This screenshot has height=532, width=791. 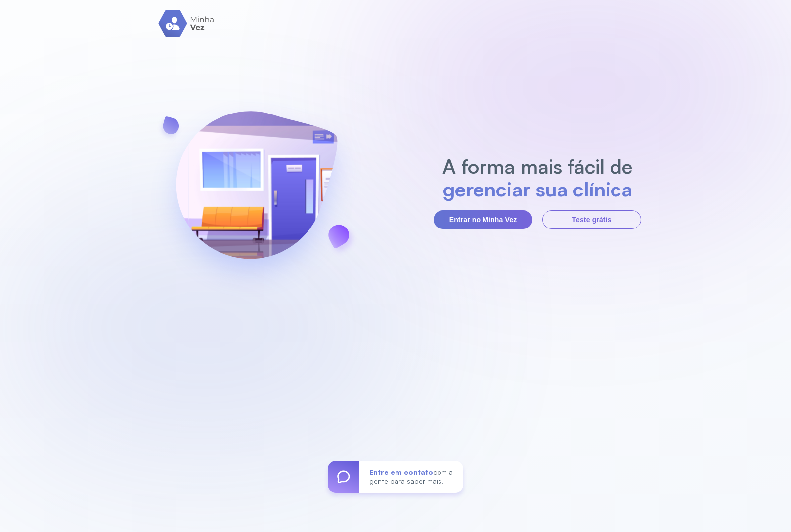 I want to click on img: logo.svg, so click(x=186, y=23).